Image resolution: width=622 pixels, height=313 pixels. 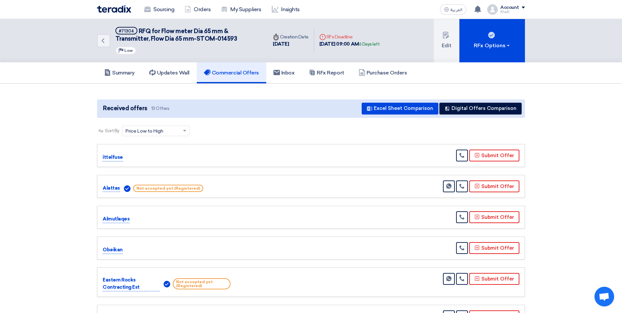 What do you see at coordinates (119, 73) in the screenshot?
I see `h5: Summary` at bounding box center [119, 73].